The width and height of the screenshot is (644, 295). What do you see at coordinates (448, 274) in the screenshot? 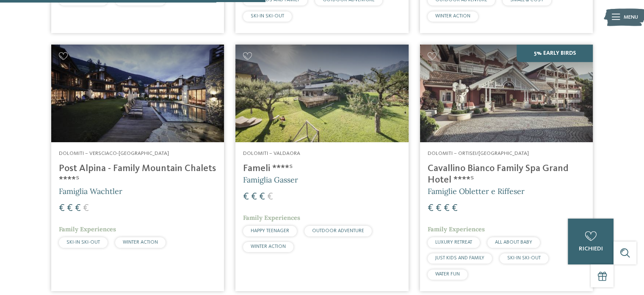
I see `span: WATER FUN` at bounding box center [448, 274].